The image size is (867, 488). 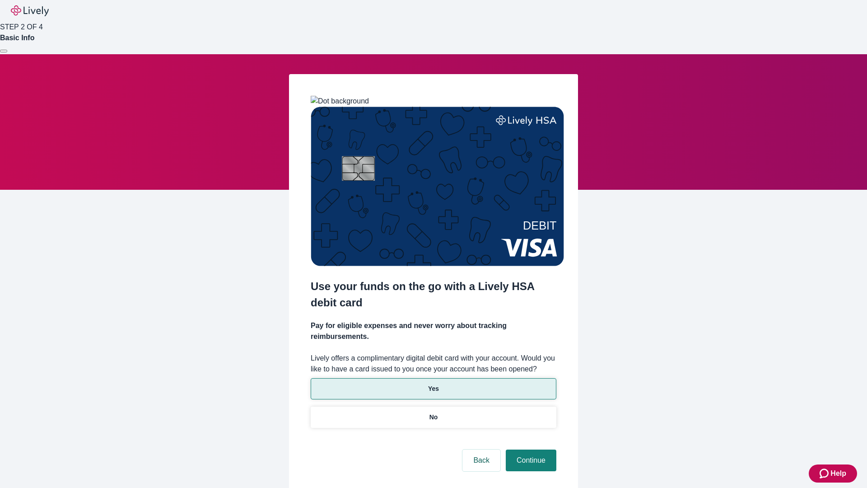 I want to click on img: Debit card, so click(x=437, y=186).